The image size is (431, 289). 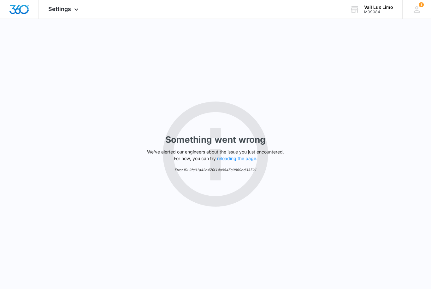 I want to click on div: account name, so click(x=379, y=7).